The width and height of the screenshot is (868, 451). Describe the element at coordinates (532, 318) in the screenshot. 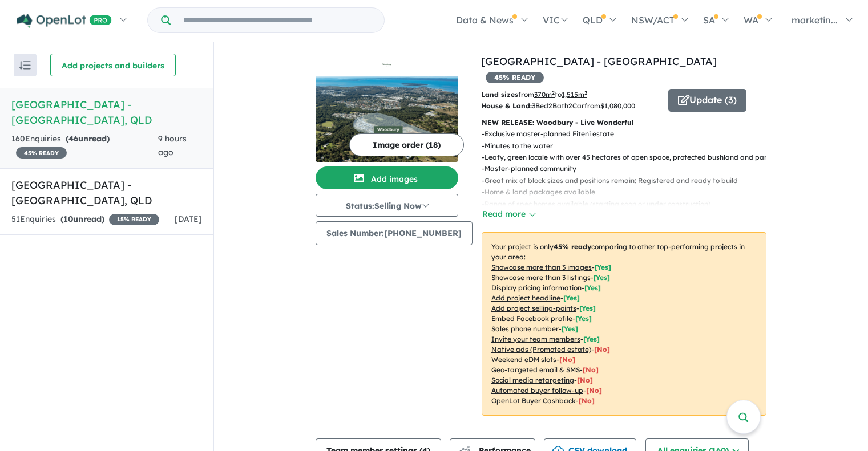

I see `u: Embed Facebook profile` at that location.